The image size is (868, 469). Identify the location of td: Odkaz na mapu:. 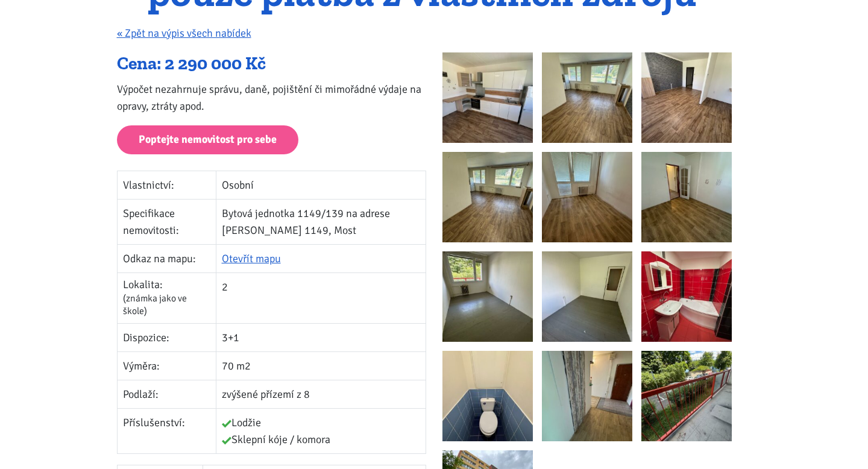
(167, 259).